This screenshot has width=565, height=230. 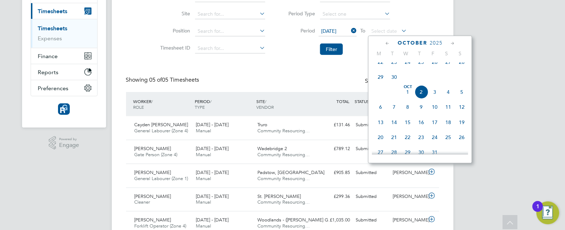 What do you see at coordinates (262, 124) in the screenshot?
I see `span: Truro` at bounding box center [262, 124].